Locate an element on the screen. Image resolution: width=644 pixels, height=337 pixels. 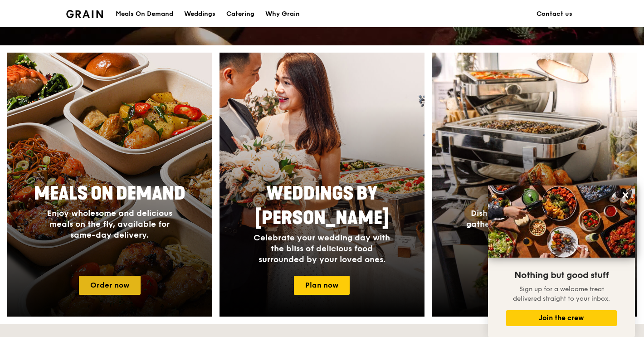
button: Join the crew is located at coordinates (562, 318).